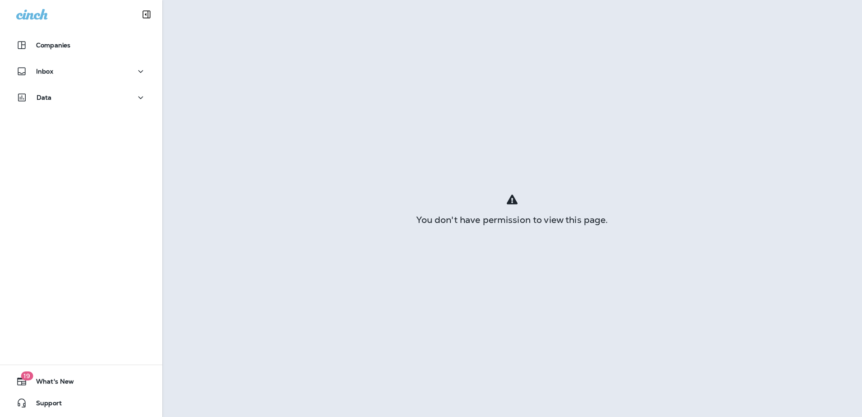 This screenshot has width=862, height=417. Describe the element at coordinates (44, 405) in the screenshot. I see `span: Support` at that location.